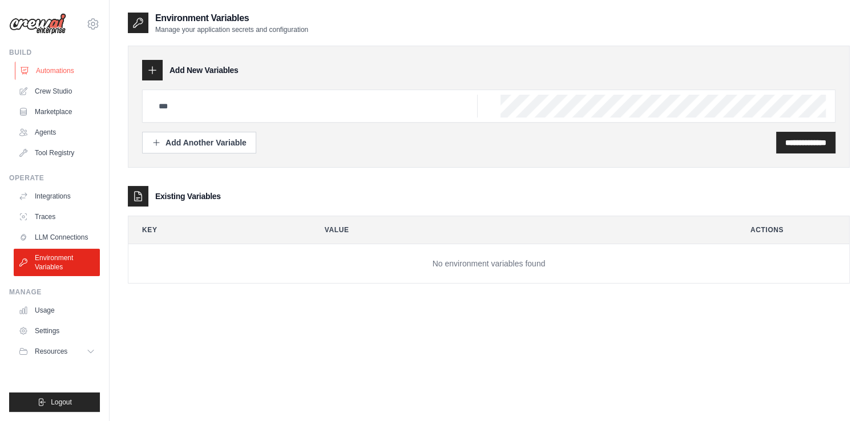  Describe the element at coordinates (488, 264) in the screenshot. I see `td: No environment variables found` at that location.